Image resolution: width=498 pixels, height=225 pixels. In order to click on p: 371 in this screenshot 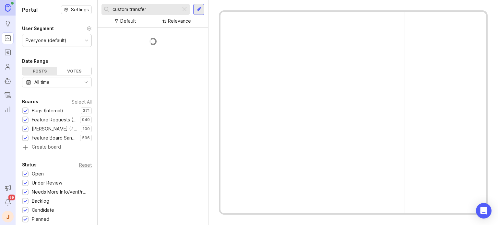, I will do `click(86, 111)`.